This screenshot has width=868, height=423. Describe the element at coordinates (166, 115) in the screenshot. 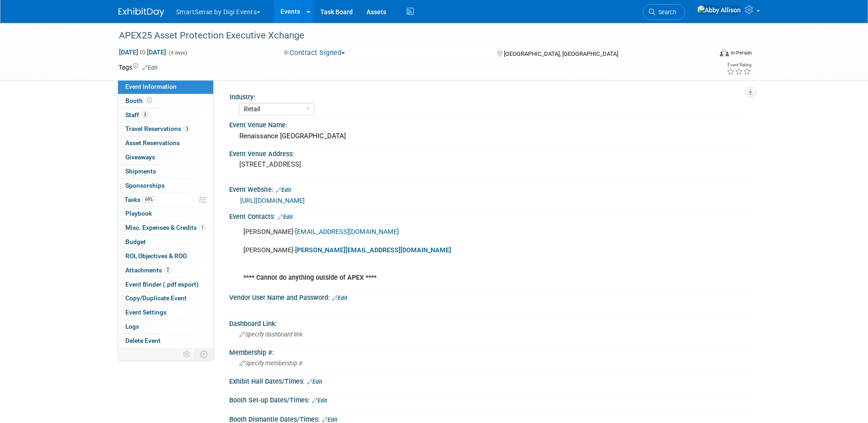

I see `a: Staff3` at that location.